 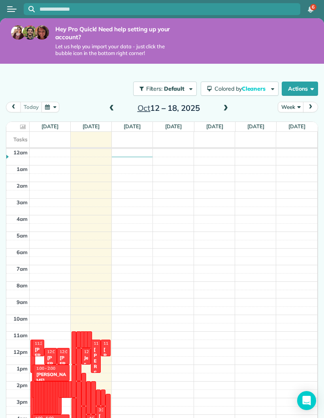 What do you see at coordinates (13, 107) in the screenshot?
I see `button: prev` at bounding box center [13, 107].